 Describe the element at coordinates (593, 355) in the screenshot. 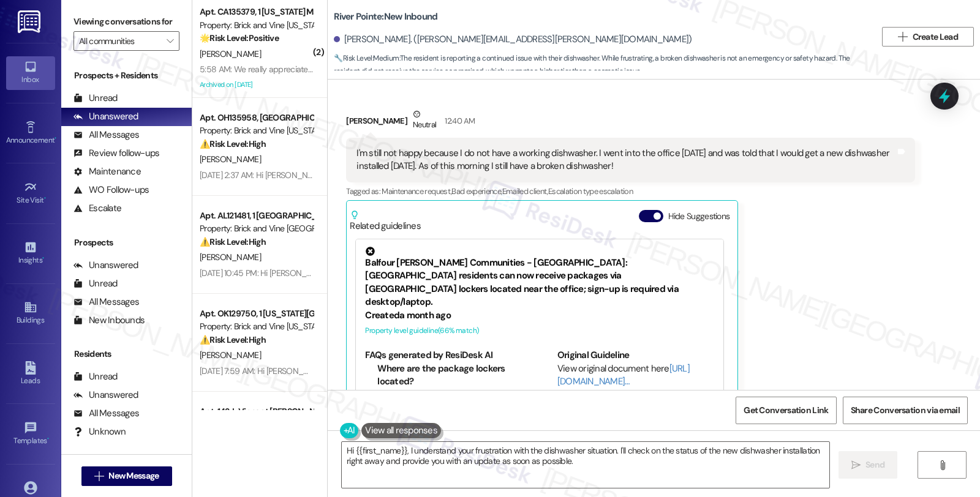

I see `b: Original Guideline` at that location.